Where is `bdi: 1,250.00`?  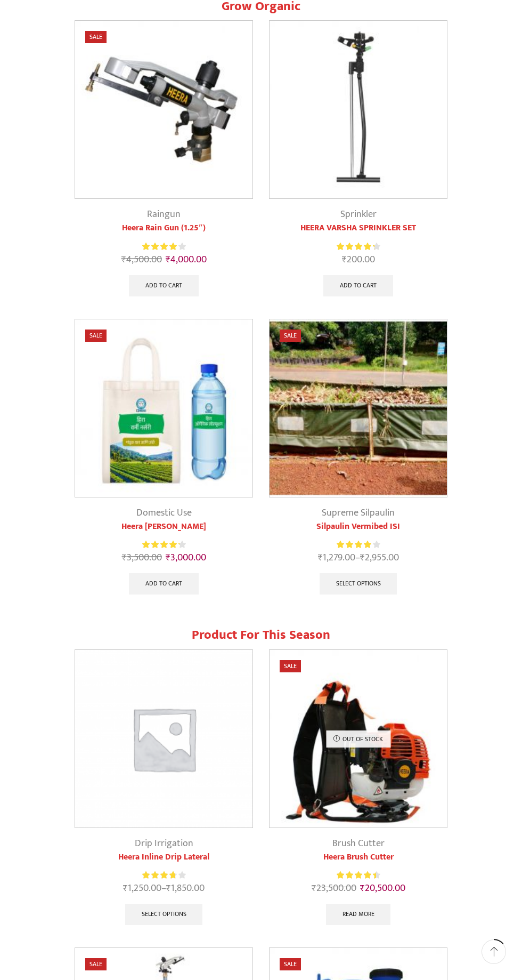 bdi: 1,250.00 is located at coordinates (142, 888).